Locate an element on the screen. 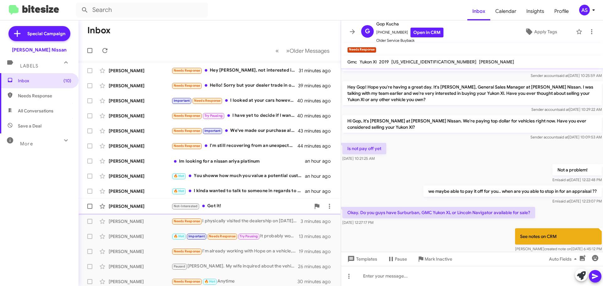 This screenshot has width=603, height=286. button: Next is located at coordinates (308, 51).